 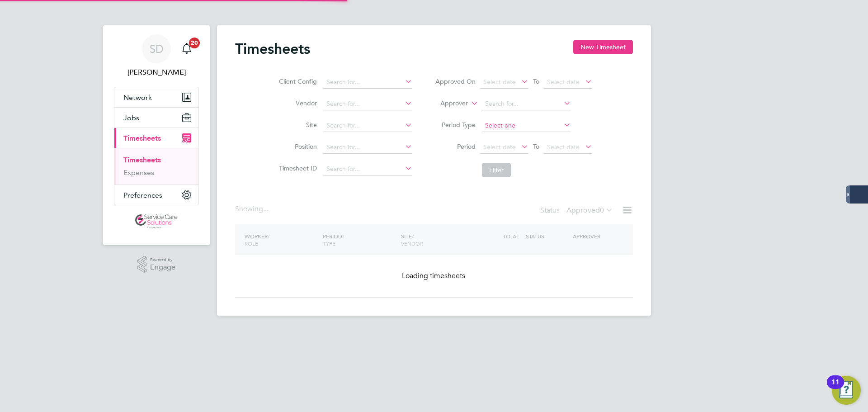 What do you see at coordinates (846, 390) in the screenshot?
I see `button: Open Resource Center, 11 new notifications` at bounding box center [846, 390].